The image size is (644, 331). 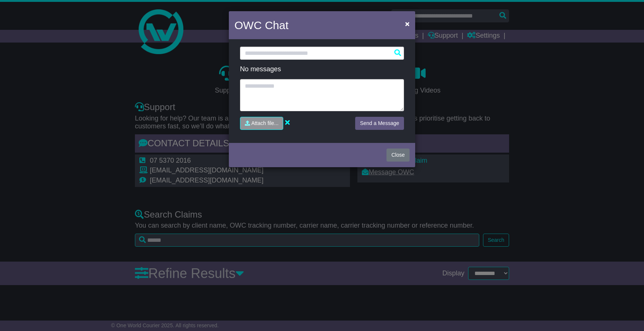 What do you see at coordinates (322, 70) in the screenshot?
I see `p: No messages` at bounding box center [322, 70].